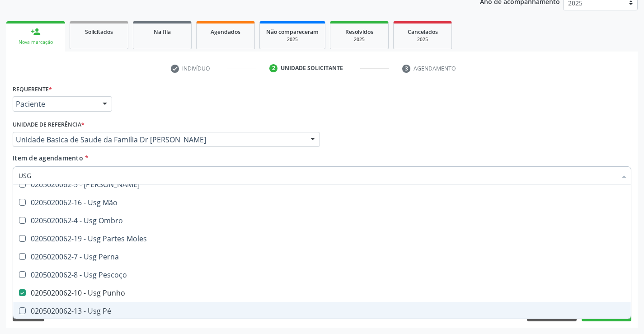  I want to click on div: 2, so click(273, 68).